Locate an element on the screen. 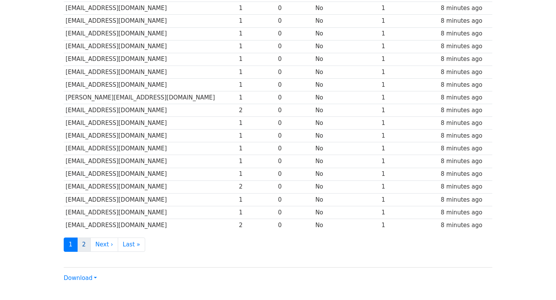 The width and height of the screenshot is (556, 300). a: 1 is located at coordinates (71, 245).